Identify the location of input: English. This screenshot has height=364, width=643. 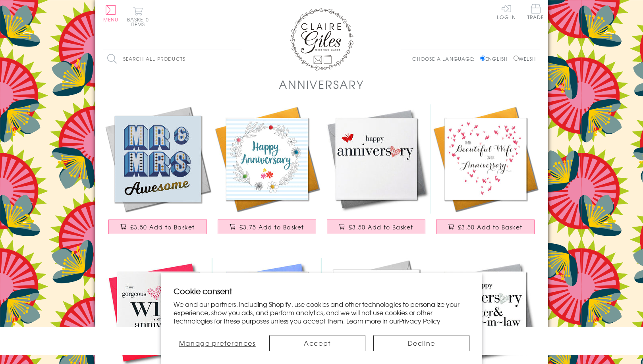
(482, 58).